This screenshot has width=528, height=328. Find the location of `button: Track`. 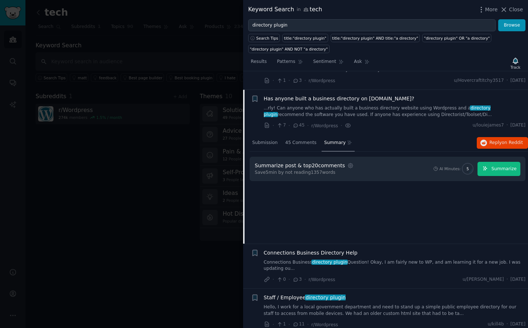

button: Track is located at coordinates (516, 63).